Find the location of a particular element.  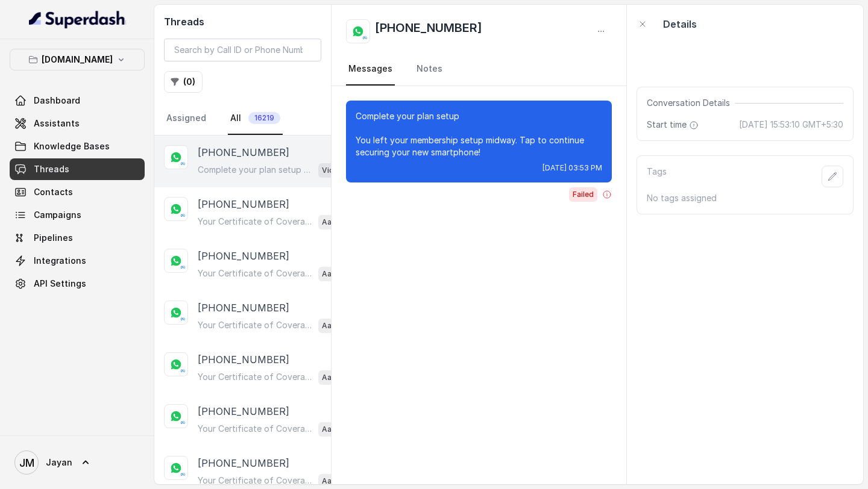

span: 16219 is located at coordinates (264, 118).